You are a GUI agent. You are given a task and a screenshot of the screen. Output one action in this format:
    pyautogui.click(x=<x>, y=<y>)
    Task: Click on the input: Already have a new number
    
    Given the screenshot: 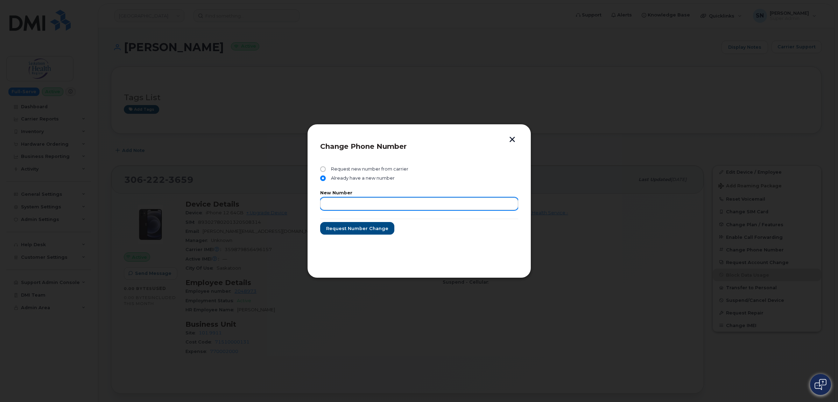 What is the action you would take?
    pyautogui.click(x=323, y=178)
    